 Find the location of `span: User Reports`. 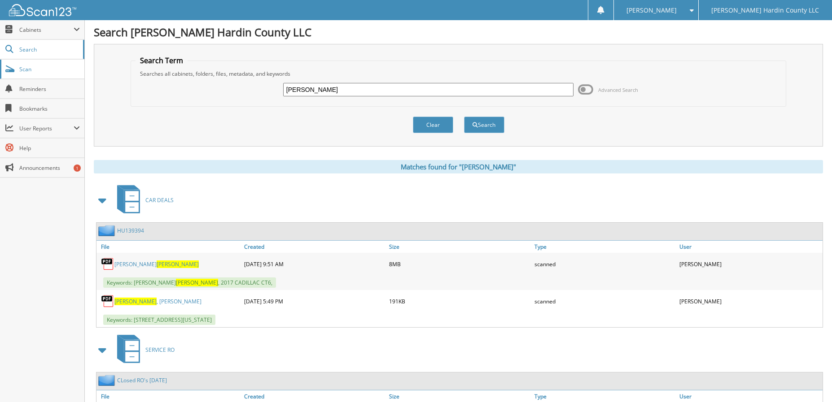

span: User Reports is located at coordinates (46, 128).